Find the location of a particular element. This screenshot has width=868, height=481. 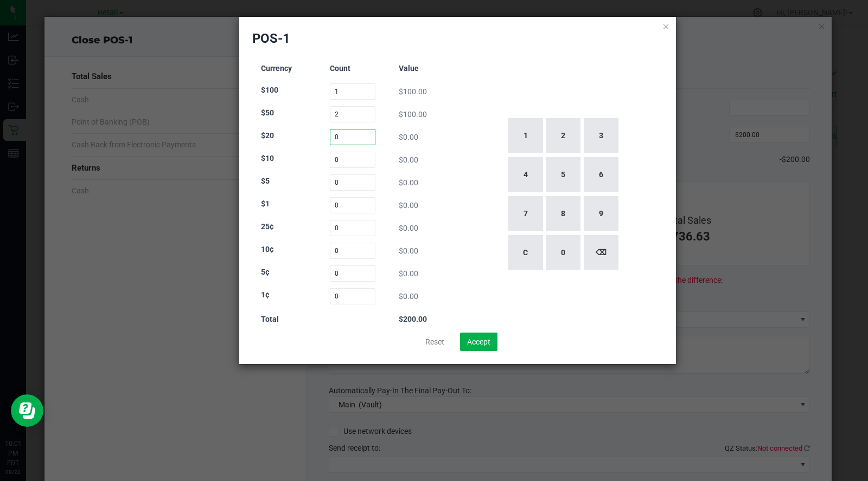

h3: Currency is located at coordinates (284, 68).